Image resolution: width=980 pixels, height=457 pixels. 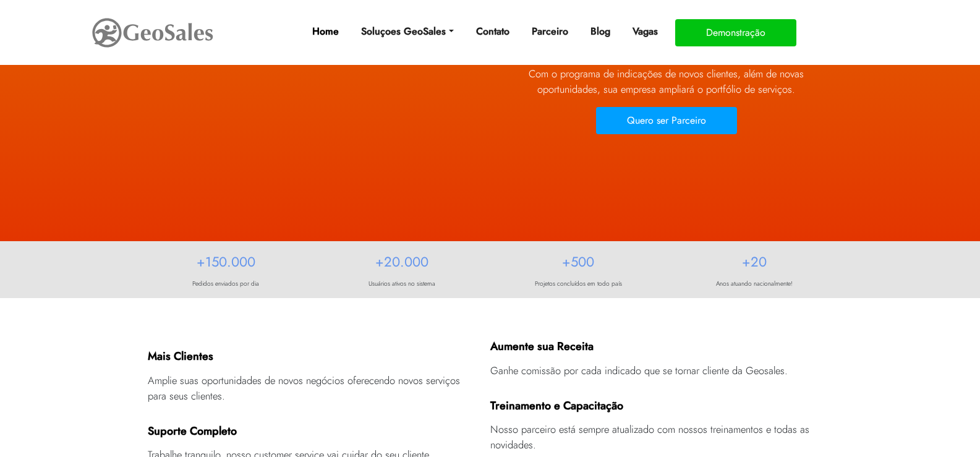 What do you see at coordinates (181, 359) in the screenshot?
I see `h3: Mais Clientes` at bounding box center [181, 359].